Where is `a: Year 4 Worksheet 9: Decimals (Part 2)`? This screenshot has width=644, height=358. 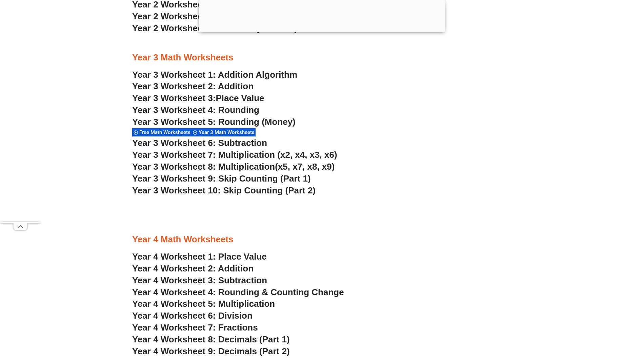 a: Year 4 Worksheet 9: Decimals (Part 2) is located at coordinates (211, 351).